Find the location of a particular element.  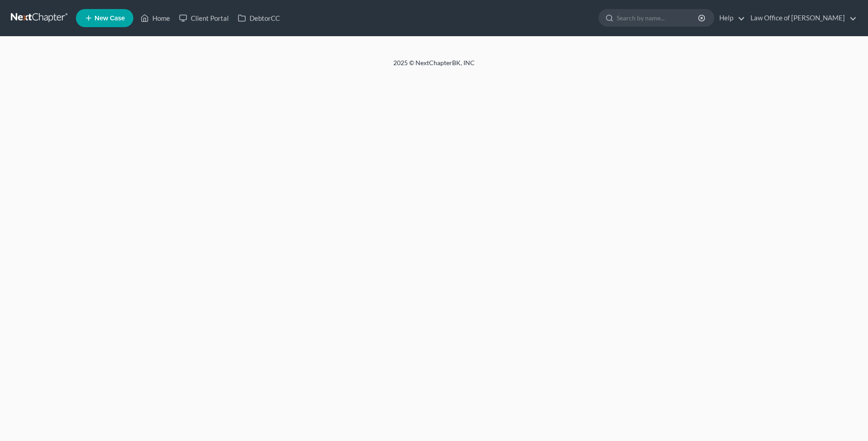

a: Help is located at coordinates (730, 18).